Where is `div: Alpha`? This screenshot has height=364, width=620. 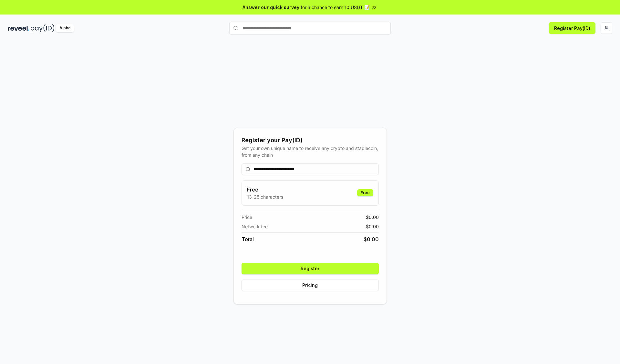
div: Alpha is located at coordinates (65, 28).